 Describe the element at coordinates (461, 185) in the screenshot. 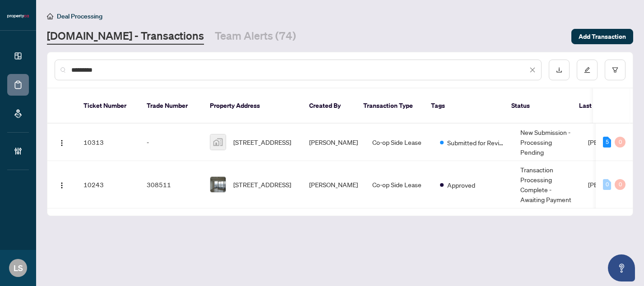

I see `span: Approved` at that location.